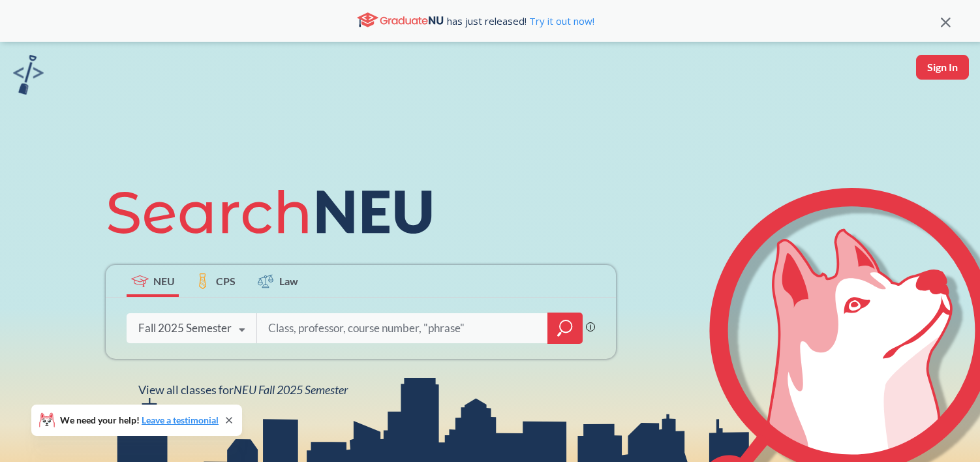  Describe the element at coordinates (565, 328) in the screenshot. I see `svg: magnifying glass` at that location.